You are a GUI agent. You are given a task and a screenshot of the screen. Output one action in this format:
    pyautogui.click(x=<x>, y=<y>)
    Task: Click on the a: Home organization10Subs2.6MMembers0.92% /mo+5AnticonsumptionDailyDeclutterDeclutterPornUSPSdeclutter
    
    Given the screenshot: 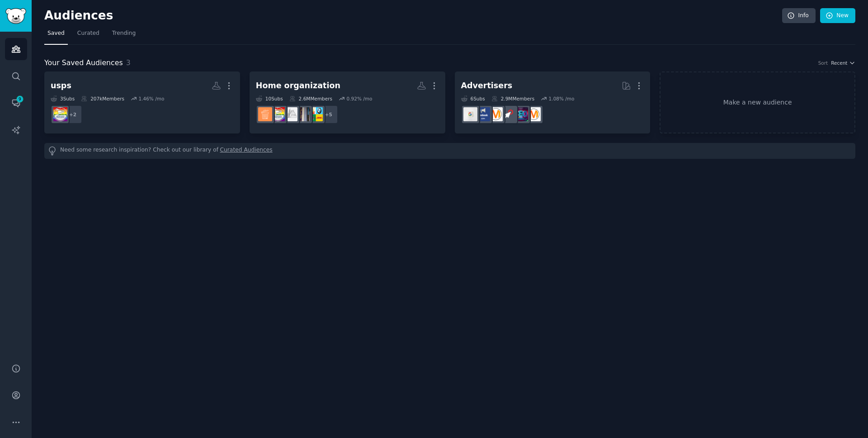 What is the action you would take?
    pyautogui.click(x=347, y=102)
    